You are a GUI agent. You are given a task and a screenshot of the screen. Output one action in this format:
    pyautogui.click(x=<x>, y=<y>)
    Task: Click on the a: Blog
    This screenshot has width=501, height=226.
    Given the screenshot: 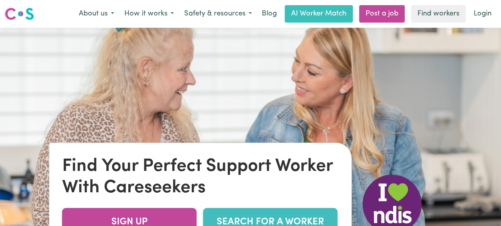 What is the action you would take?
    pyautogui.click(x=269, y=14)
    